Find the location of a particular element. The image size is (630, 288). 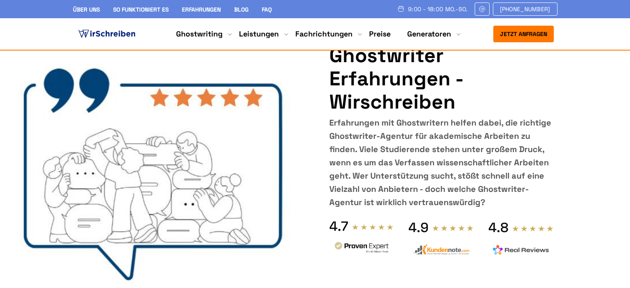

div: 4.7 is located at coordinates (339, 226).